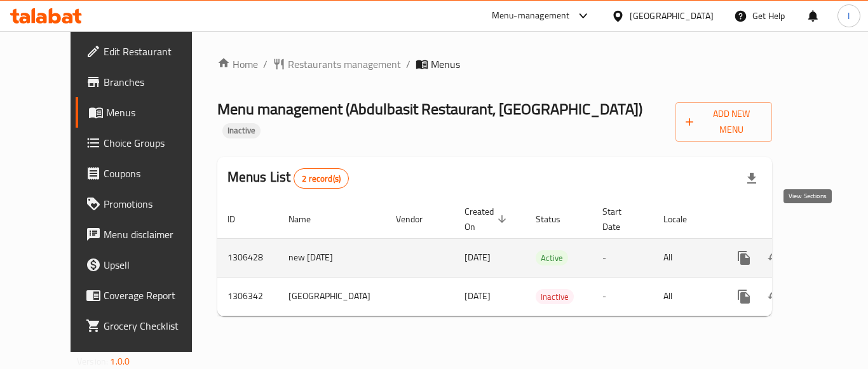  What do you see at coordinates (154, 296) in the screenshot?
I see `span: Coverage Report` at bounding box center [154, 296].